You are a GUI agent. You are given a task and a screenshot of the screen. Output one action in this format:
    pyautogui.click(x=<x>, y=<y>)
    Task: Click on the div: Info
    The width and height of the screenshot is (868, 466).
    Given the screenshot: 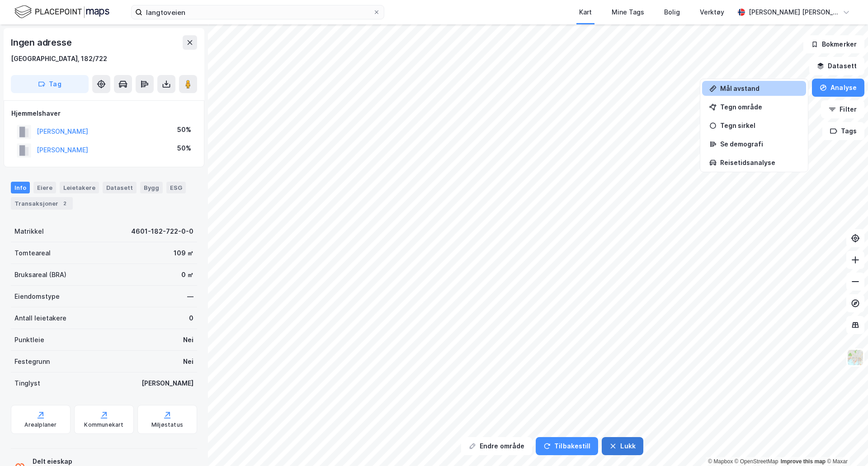 What is the action you would take?
    pyautogui.click(x=20, y=188)
    